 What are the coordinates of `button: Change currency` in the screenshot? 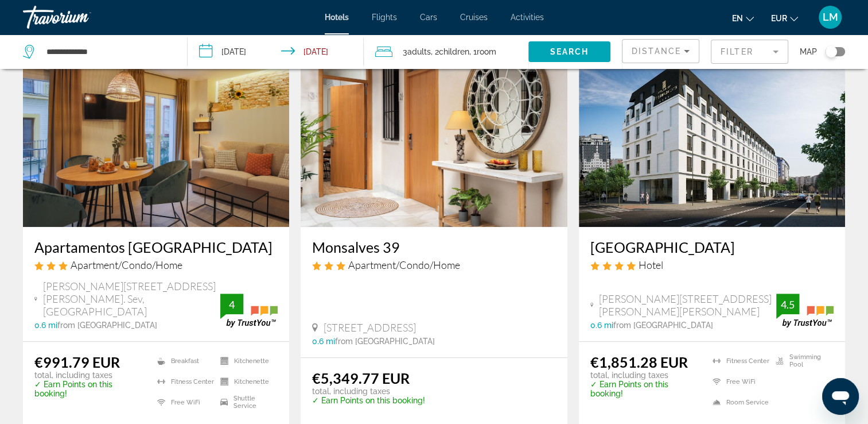 It's located at (784, 18).